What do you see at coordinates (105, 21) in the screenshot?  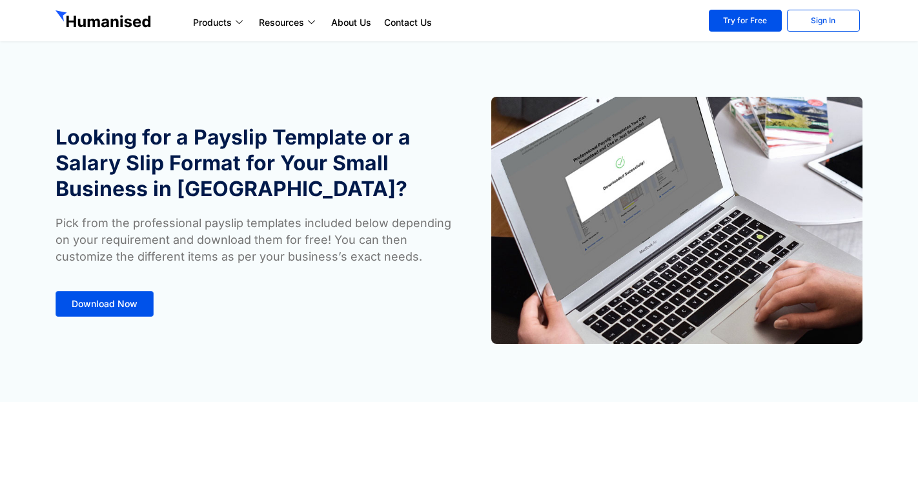 I see `img: GetHumanised Logo` at bounding box center [105, 21].